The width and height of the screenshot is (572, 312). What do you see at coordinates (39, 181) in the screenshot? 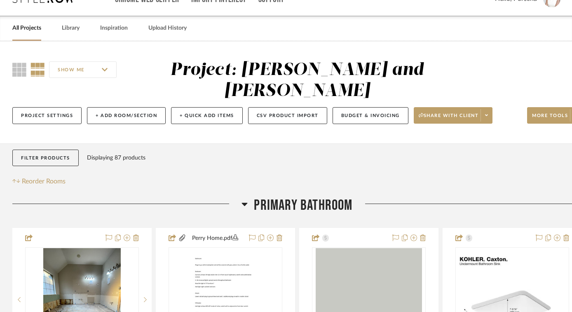
I see `button: Reorder Rooms` at bounding box center [39, 181].